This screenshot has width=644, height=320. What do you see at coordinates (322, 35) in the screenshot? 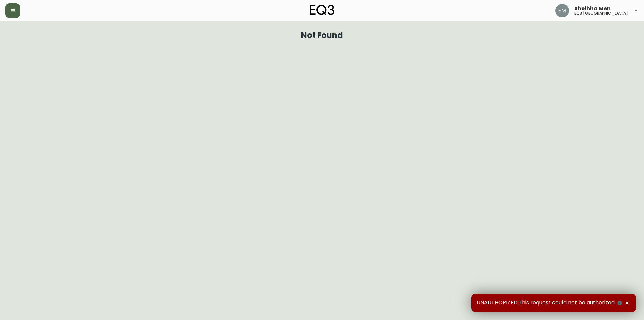
I see `h1: Not Found` at bounding box center [322, 35].